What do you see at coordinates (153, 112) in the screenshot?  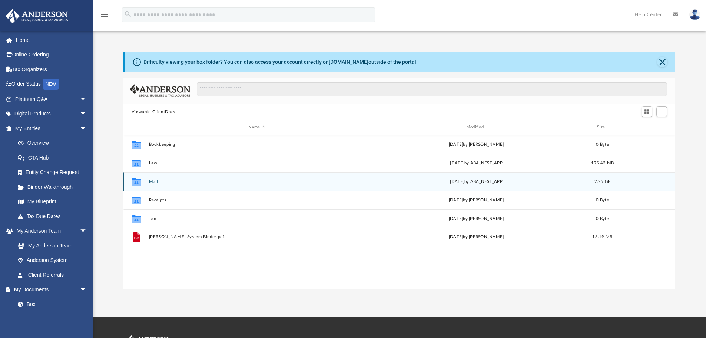 I see `button: Viewable-ClientDocs` at bounding box center [153, 112].